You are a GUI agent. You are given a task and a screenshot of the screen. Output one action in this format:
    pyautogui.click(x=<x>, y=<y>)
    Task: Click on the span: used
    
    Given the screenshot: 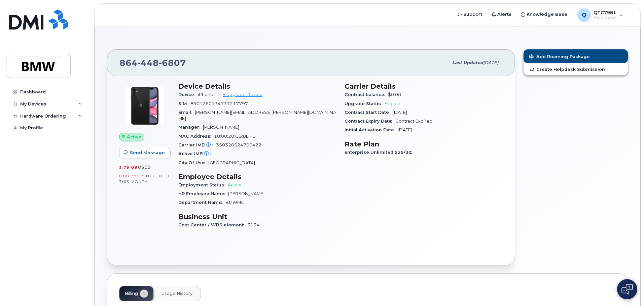 What is the action you would take?
    pyautogui.click(x=144, y=167)
    